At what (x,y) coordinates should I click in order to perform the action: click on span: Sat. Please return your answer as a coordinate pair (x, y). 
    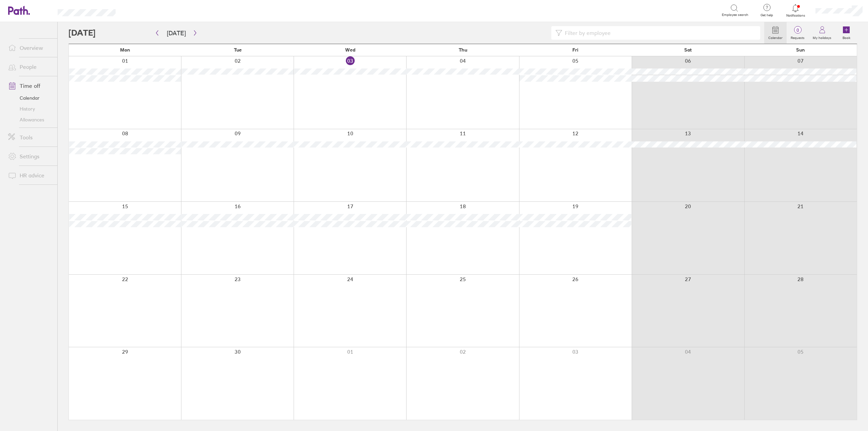
    Looking at the image, I should click on (688, 50).